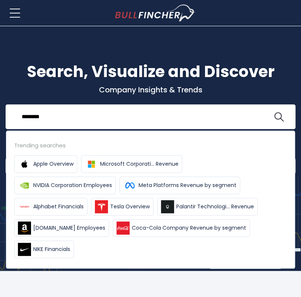 This screenshot has height=297, width=301. Describe the element at coordinates (215, 206) in the screenshot. I see `span: Palantir Technologi... Revenue` at that location.